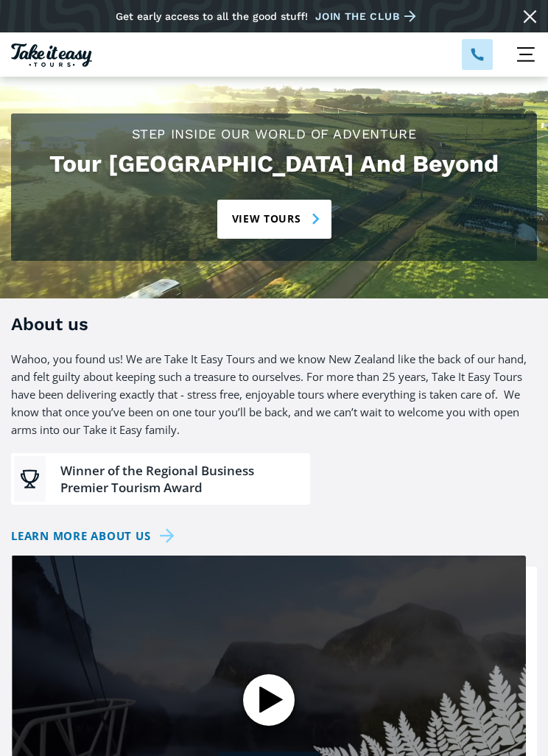 Image resolution: width=548 pixels, height=756 pixels. What do you see at coordinates (526, 54) in the screenshot?
I see `div: menu` at bounding box center [526, 54].